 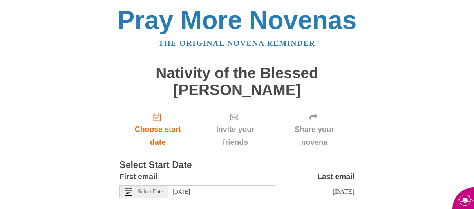 What do you see at coordinates (336, 177) in the screenshot?
I see `label: Last email` at bounding box center [336, 177].